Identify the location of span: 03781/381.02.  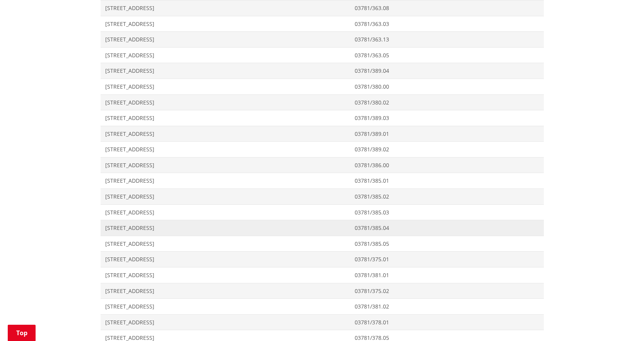
(447, 307).